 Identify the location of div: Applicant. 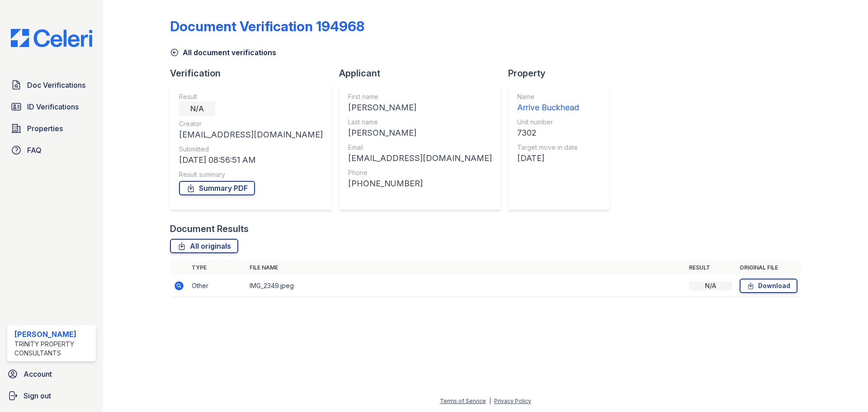
(423, 73).